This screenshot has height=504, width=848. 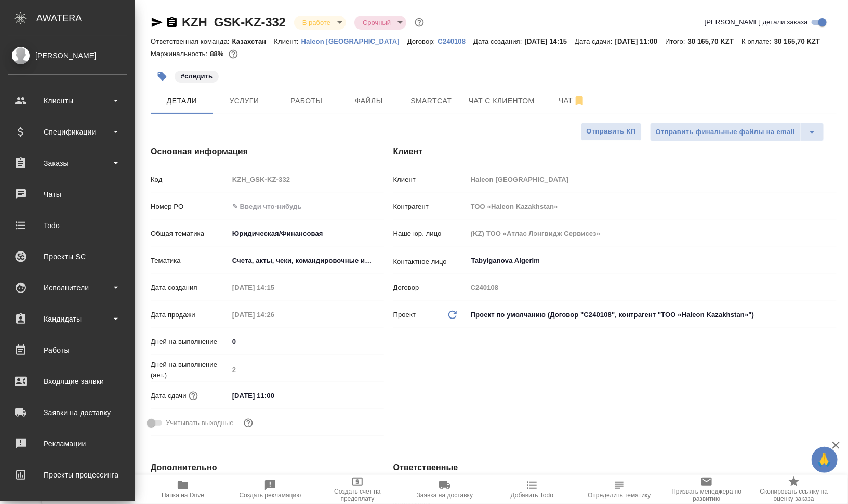 I want to click on button: Если добавить услуги и заполнить их объемом, то дата рассчитается автоматически, so click(x=193, y=396).